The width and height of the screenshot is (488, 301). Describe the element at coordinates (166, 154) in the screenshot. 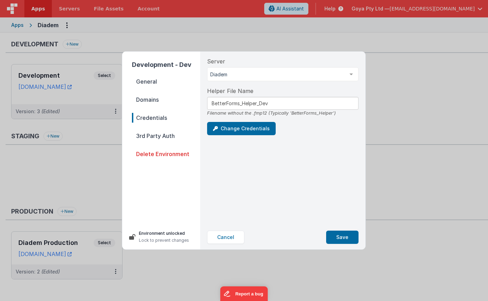

I see `span: Delete Environment` at that location.